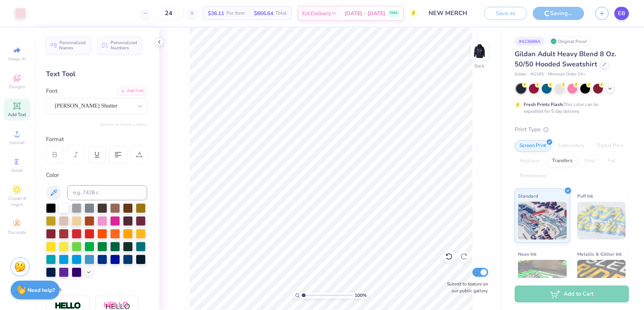  I want to click on span: Minimum Order: 24 +, so click(566, 75).